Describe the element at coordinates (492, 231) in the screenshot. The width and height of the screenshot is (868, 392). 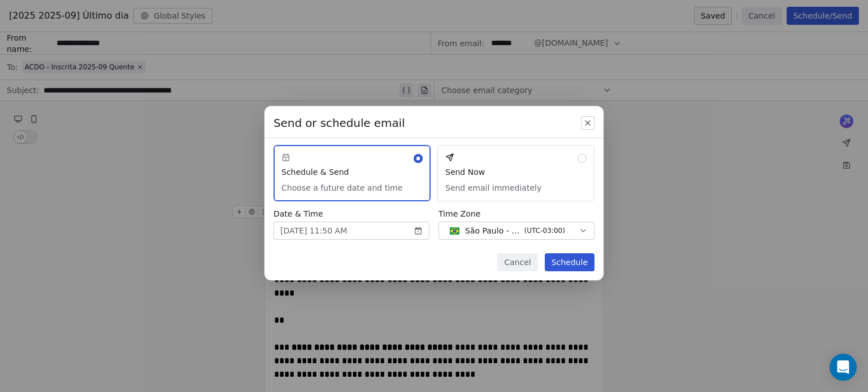
I see `span: São Paulo - BRT` at that location.